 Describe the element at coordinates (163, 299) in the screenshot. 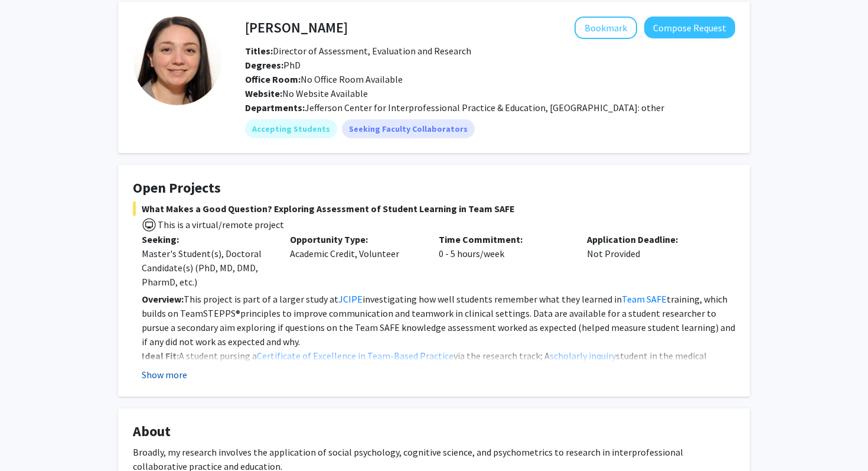

I see `strong: Overview:` at that location.